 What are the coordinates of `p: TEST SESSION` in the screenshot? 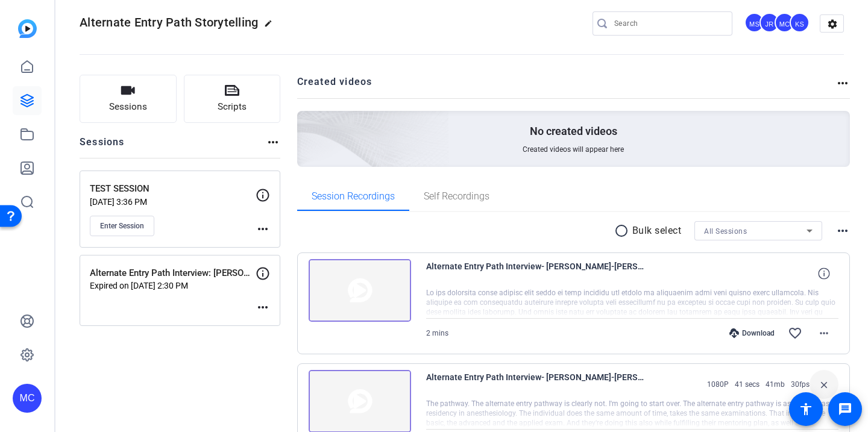 It's located at (172, 189).